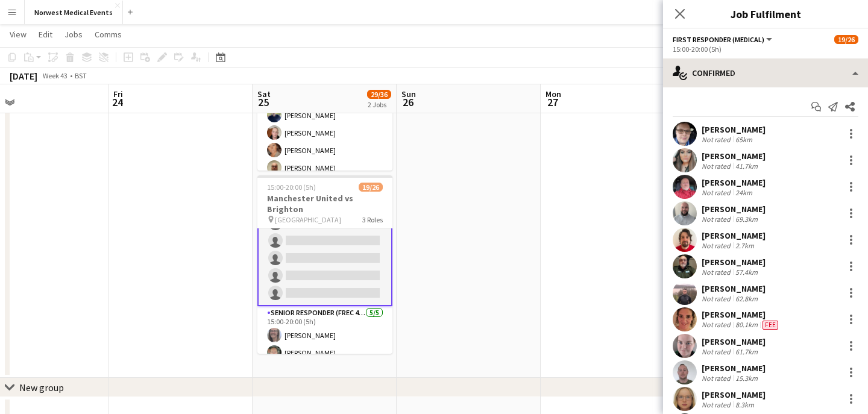 The height and width of the screenshot is (414, 868). I want to click on span: Mon, so click(553, 94).